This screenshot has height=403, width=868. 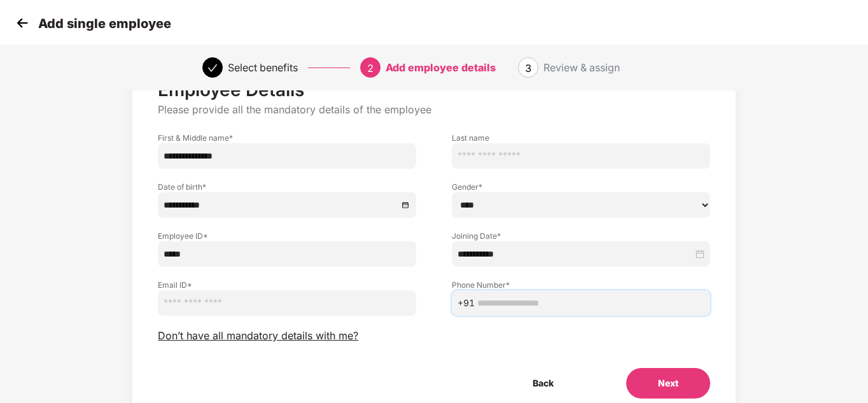 What do you see at coordinates (263, 68) in the screenshot?
I see `div: Select benefits` at bounding box center [263, 68].